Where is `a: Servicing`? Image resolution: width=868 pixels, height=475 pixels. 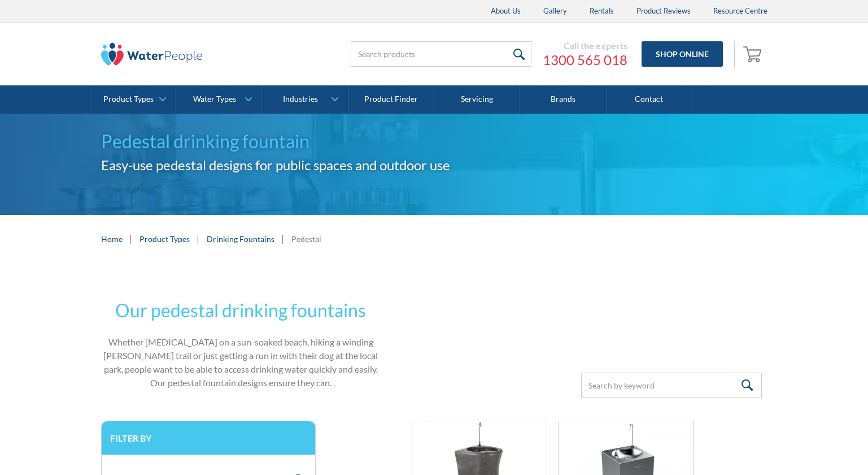
a: Servicing is located at coordinates (477, 100).